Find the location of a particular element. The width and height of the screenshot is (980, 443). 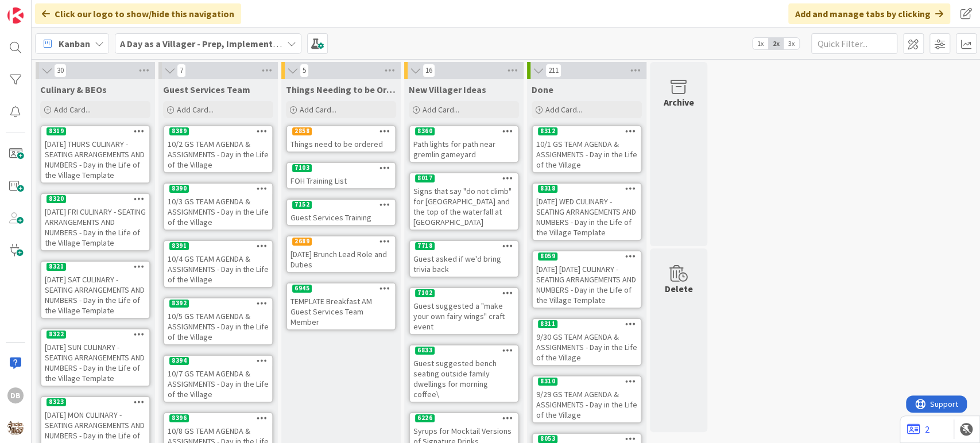

div: 7103FOH Training List is located at coordinates (341, 175).